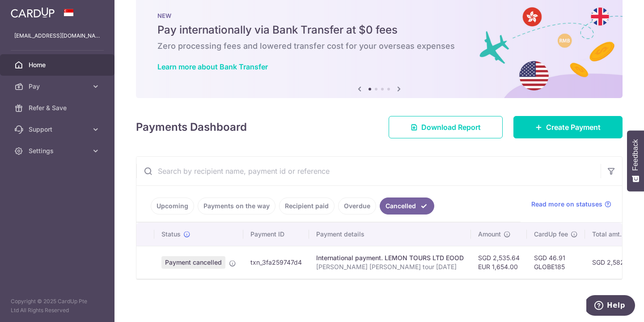 The image size is (644, 322). What do you see at coordinates (607, 234) in the screenshot?
I see `span: Total amt.` at bounding box center [607, 234].